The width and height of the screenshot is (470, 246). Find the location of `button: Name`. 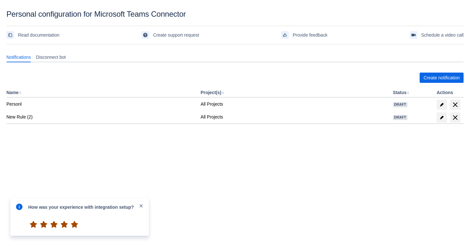

button: Name is located at coordinates (13, 92).